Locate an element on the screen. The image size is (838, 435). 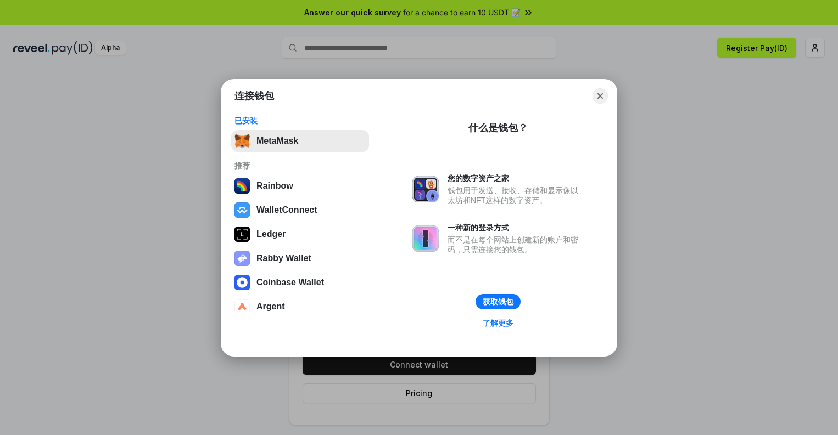
h1: 连接钱包 is located at coordinates (254, 96).